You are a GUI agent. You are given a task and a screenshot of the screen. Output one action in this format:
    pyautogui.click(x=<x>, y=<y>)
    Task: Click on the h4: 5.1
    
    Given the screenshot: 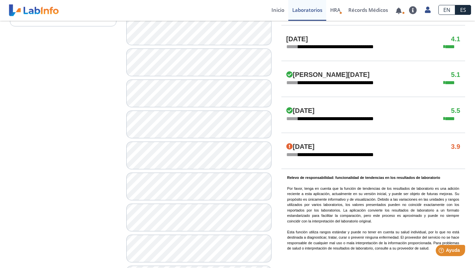 What is the action you would take?
    pyautogui.click(x=455, y=75)
    